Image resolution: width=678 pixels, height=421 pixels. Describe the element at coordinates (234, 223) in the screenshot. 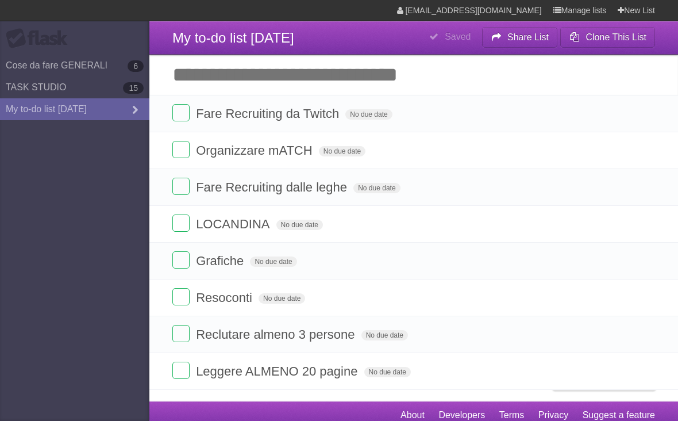

I see `span: LOCANDINA` at that location.